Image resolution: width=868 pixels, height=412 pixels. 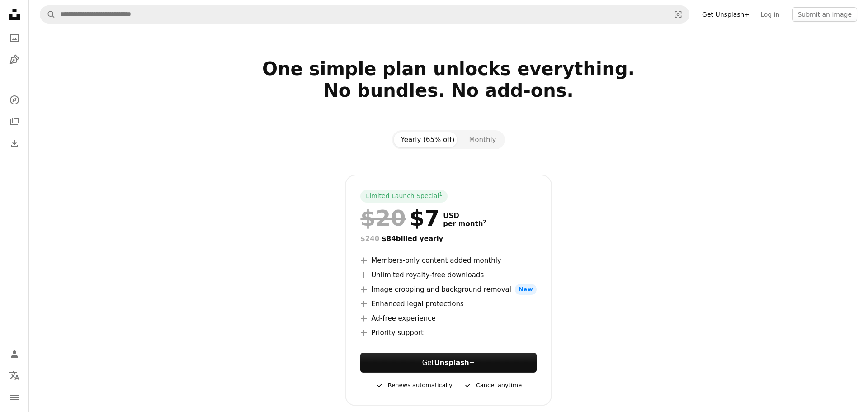 I want to click on div: Cancel anytime, so click(x=493, y=385).